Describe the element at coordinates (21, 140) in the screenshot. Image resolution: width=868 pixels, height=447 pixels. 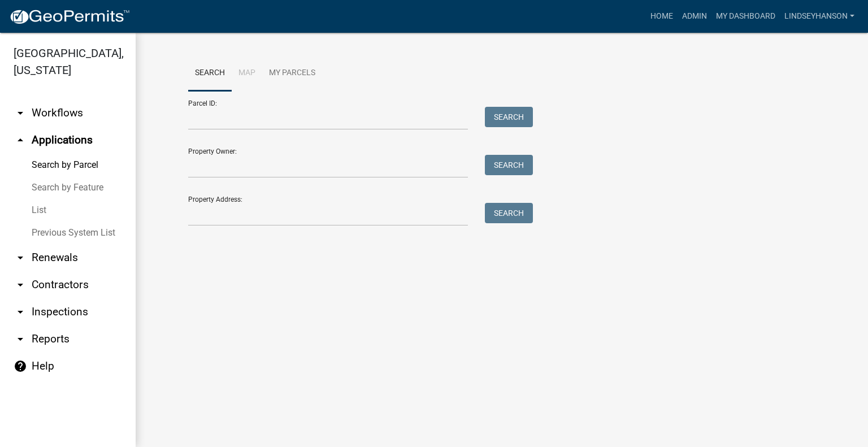
I see `i: arrow_drop_up` at that location.